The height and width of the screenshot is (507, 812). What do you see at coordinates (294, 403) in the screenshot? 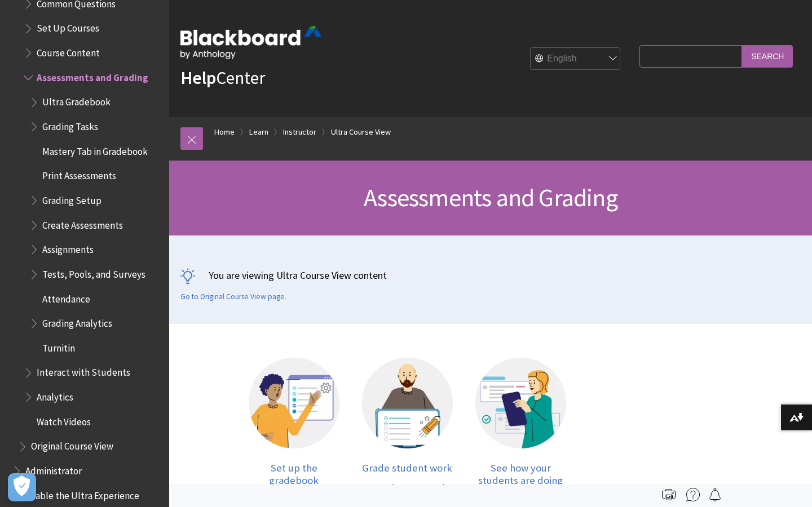
I see `img: Illustration of a person in front of a screen with a settings icon on it.` at bounding box center [294, 403].